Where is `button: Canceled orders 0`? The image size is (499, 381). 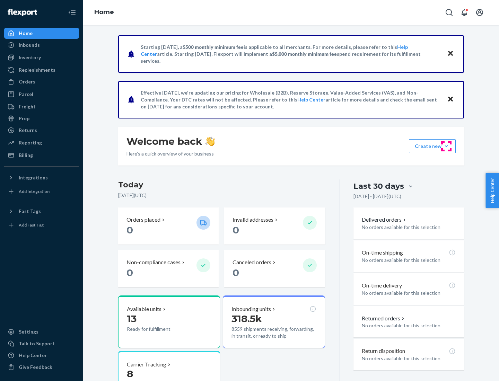
button: Canceled orders 0 is located at coordinates (274, 269).